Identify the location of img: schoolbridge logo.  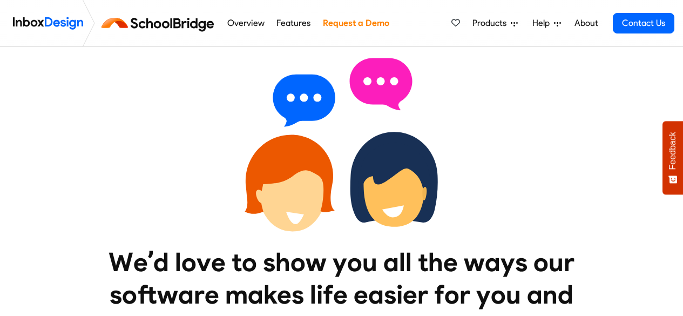
(160, 23).